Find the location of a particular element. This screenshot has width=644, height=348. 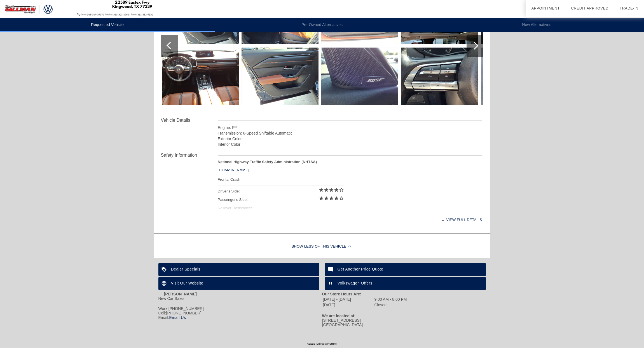

div: Interior Color: is located at coordinates (350, 145).